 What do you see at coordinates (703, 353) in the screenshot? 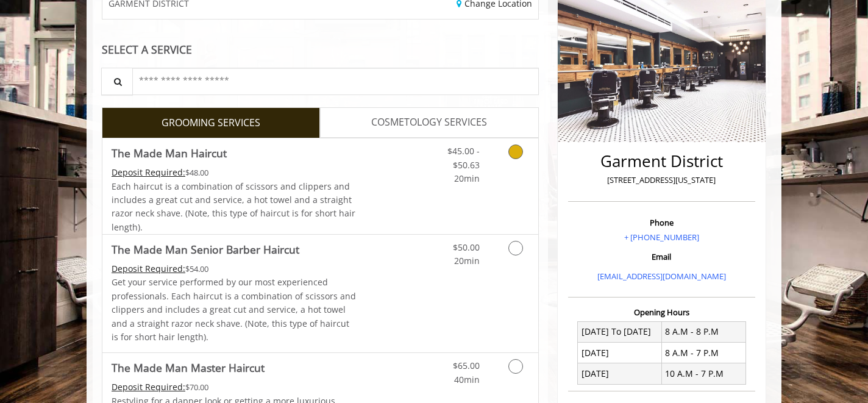
I see `td: 8 A.M - 7 P.M` at bounding box center [703, 353].